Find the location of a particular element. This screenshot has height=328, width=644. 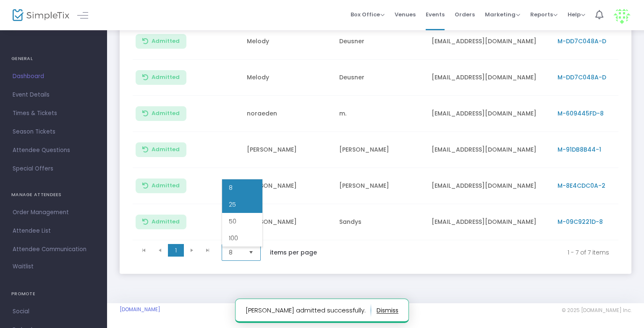

span: 25 is located at coordinates (232, 205).